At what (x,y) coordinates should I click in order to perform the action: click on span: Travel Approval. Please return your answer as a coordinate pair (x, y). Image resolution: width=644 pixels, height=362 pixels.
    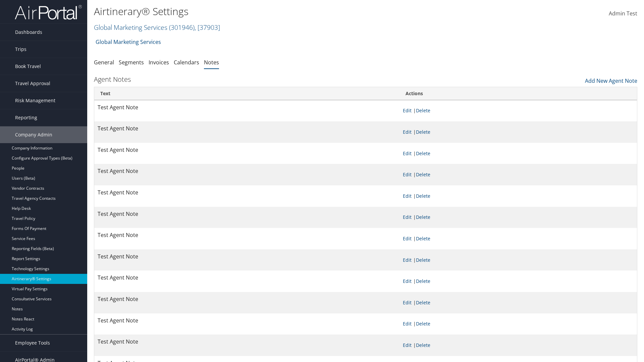
    Looking at the image, I should click on (32, 83).